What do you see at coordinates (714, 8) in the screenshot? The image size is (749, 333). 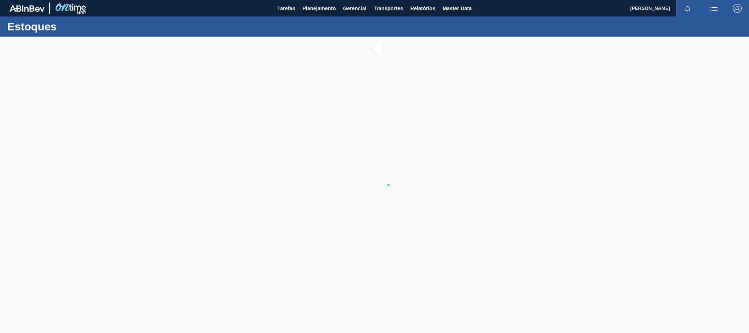 I see `img: userActions` at bounding box center [714, 8].